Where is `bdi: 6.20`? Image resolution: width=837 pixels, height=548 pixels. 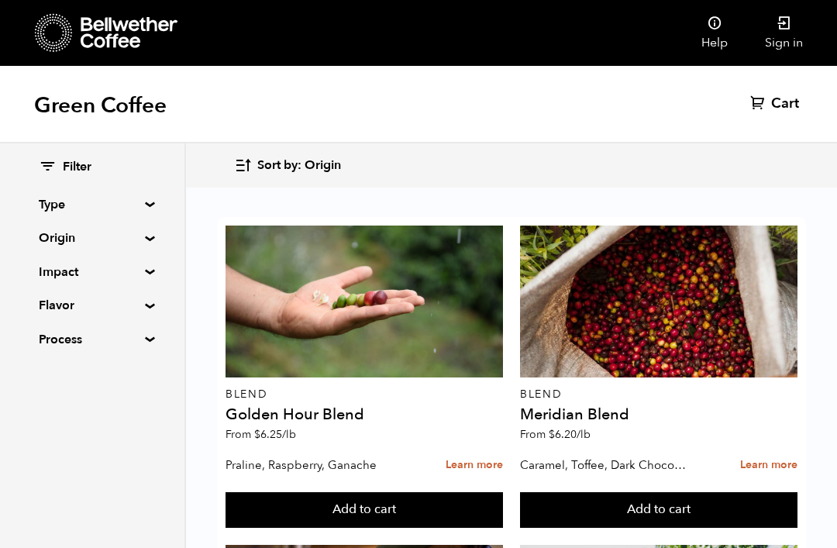 bdi: 6.20 is located at coordinates (569, 434).